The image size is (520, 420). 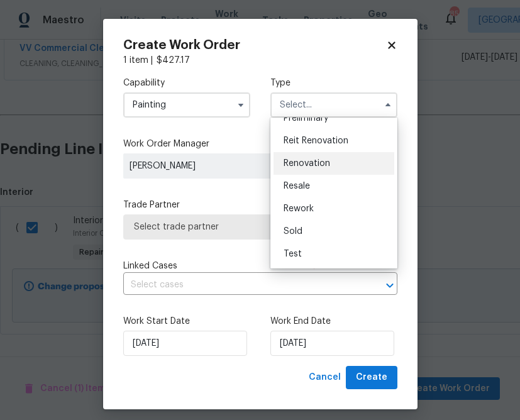 I want to click on span: Create, so click(x=372, y=377).